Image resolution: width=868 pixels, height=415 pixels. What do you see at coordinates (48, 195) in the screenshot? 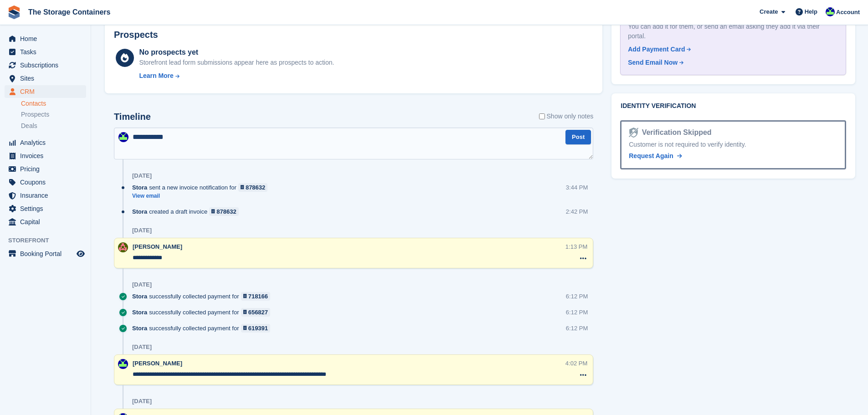
I see `span: Insurance` at bounding box center [48, 195].